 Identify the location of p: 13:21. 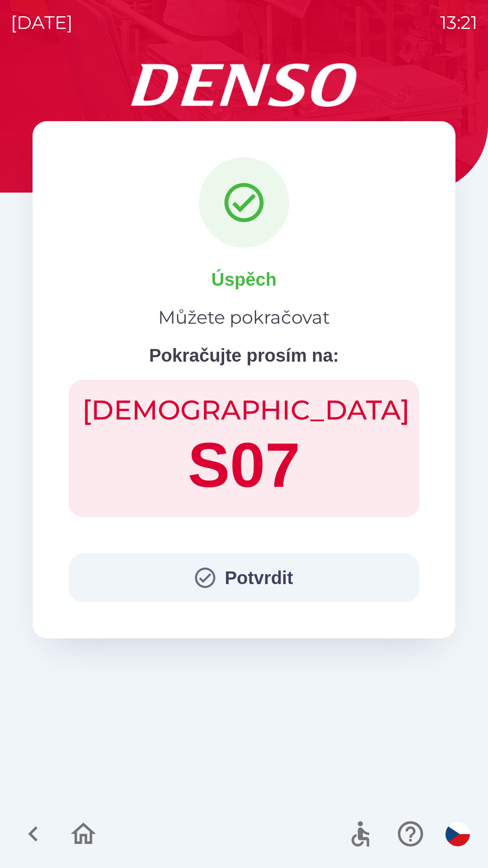
(459, 22).